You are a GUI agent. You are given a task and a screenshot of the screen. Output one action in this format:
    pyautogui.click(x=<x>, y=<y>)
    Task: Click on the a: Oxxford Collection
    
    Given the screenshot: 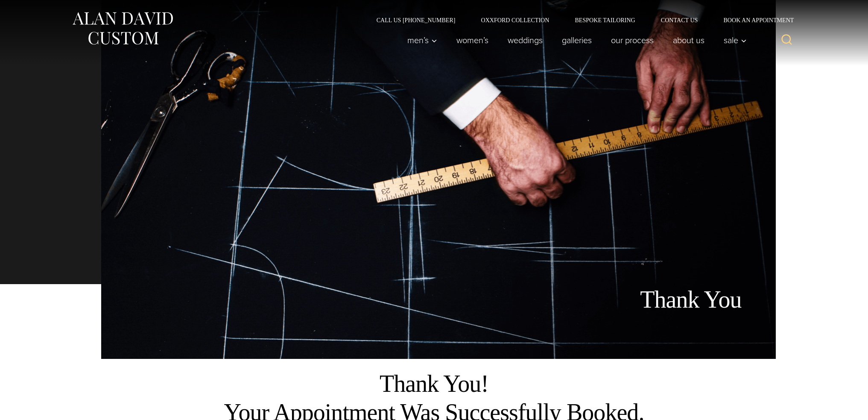 What is the action you would take?
    pyautogui.click(x=515, y=20)
    